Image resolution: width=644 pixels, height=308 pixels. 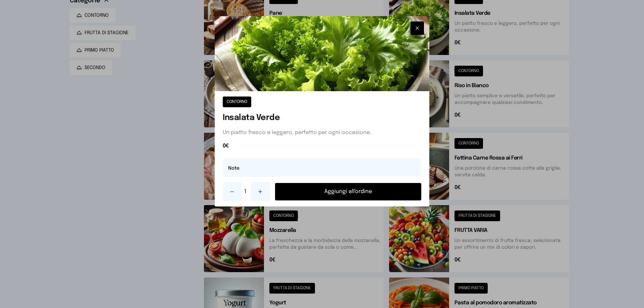 What do you see at coordinates (322, 146) in the screenshot?
I see `span: 0€` at bounding box center [322, 146].